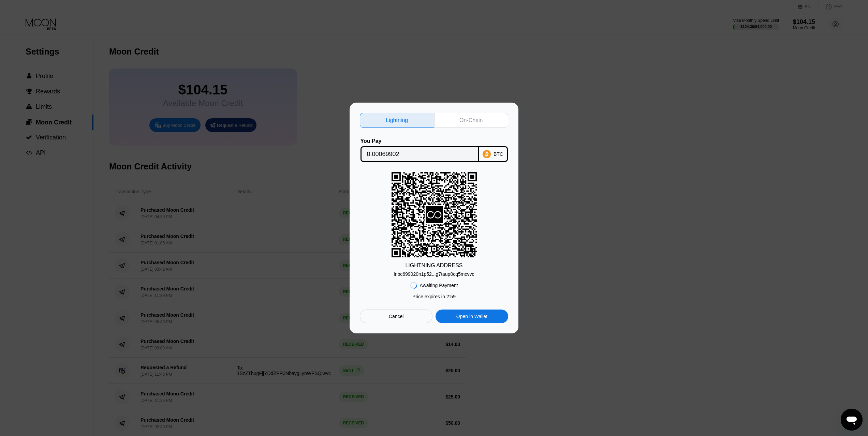 This screenshot has height=436, width=868. I want to click on div: You Pay, so click(420, 141).